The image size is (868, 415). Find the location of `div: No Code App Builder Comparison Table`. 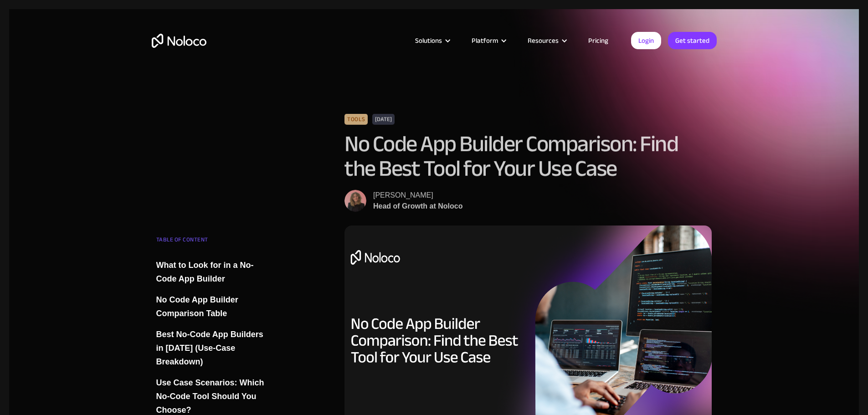

div: No Code App Builder Comparison Table is located at coordinates (212, 306).